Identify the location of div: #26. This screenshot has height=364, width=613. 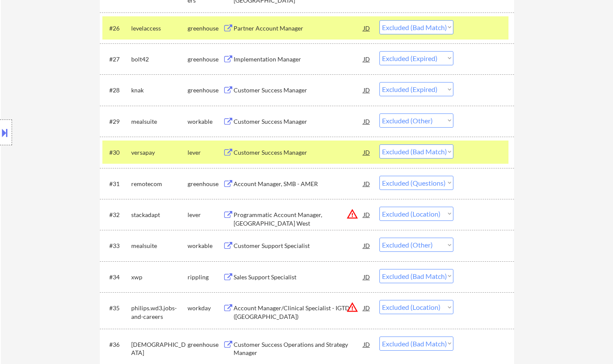
(117, 29).